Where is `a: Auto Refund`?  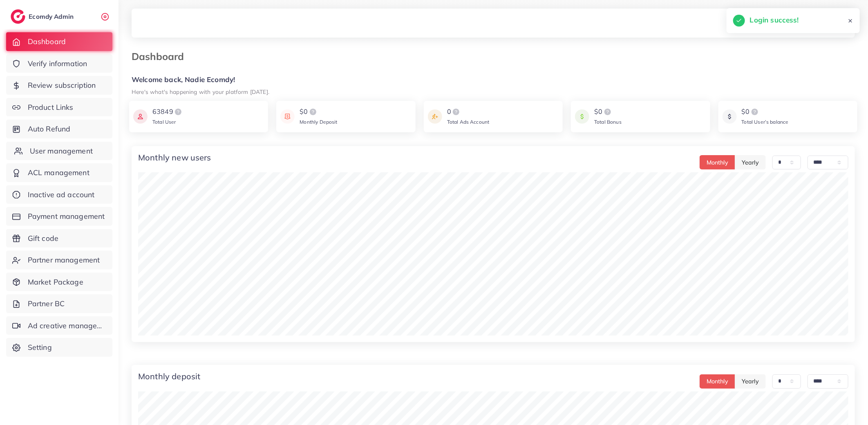 a: Auto Refund is located at coordinates (59, 129).